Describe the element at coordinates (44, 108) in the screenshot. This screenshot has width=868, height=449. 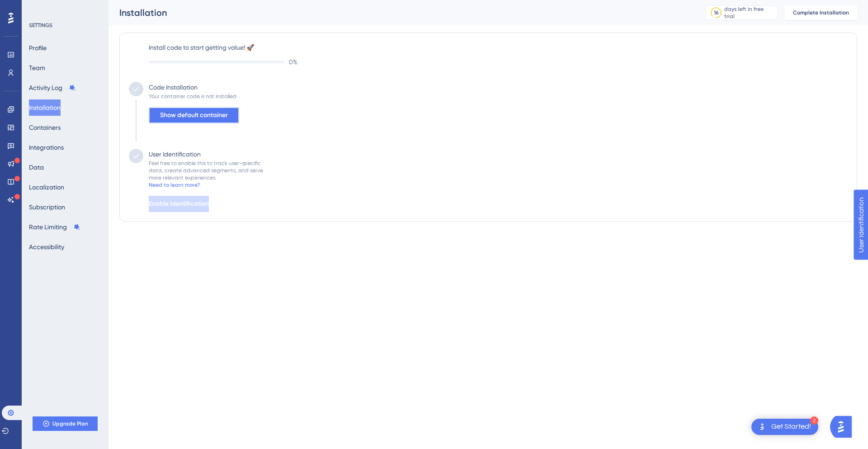
I see `button: Installation` at that location.